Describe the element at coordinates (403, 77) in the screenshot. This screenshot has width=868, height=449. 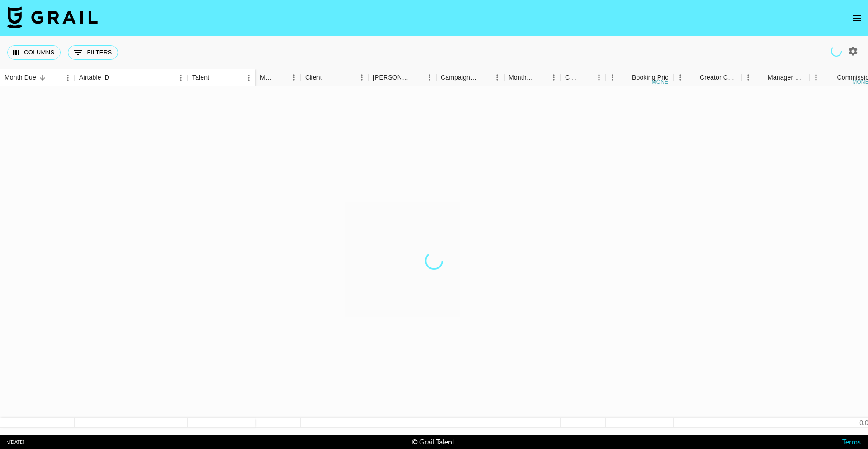
I see `div: Booker` at that location.